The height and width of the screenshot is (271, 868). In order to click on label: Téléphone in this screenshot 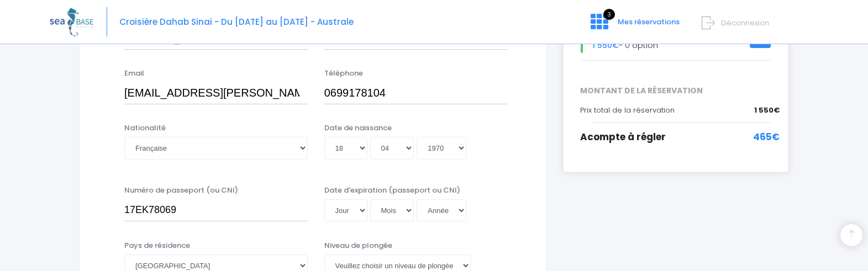, I will do `click(344, 73)`.